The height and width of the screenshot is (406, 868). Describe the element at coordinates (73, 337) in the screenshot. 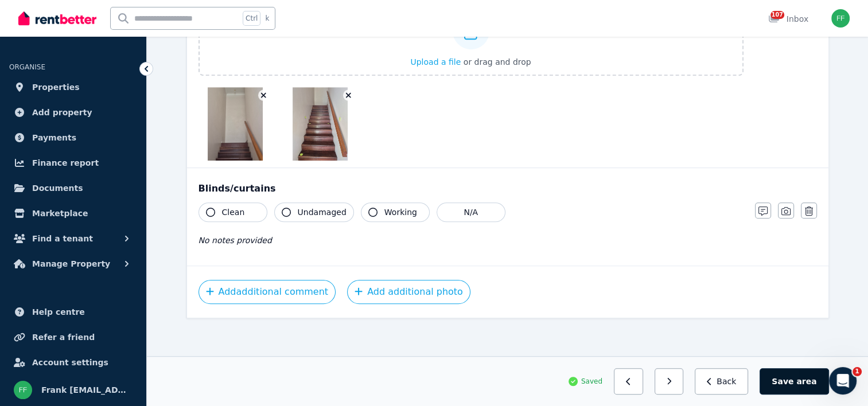

I see `a: Refer a friend` at that location.